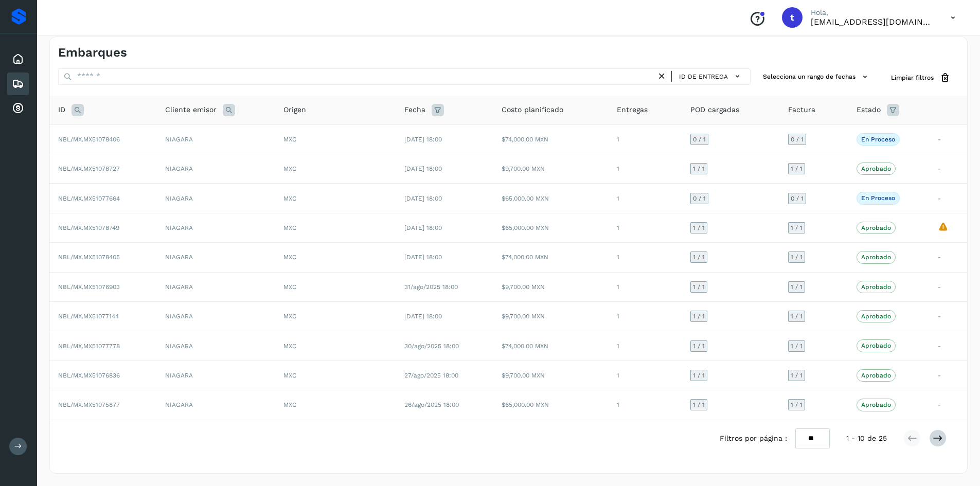  I want to click on span: Costo planificado, so click(532, 110).